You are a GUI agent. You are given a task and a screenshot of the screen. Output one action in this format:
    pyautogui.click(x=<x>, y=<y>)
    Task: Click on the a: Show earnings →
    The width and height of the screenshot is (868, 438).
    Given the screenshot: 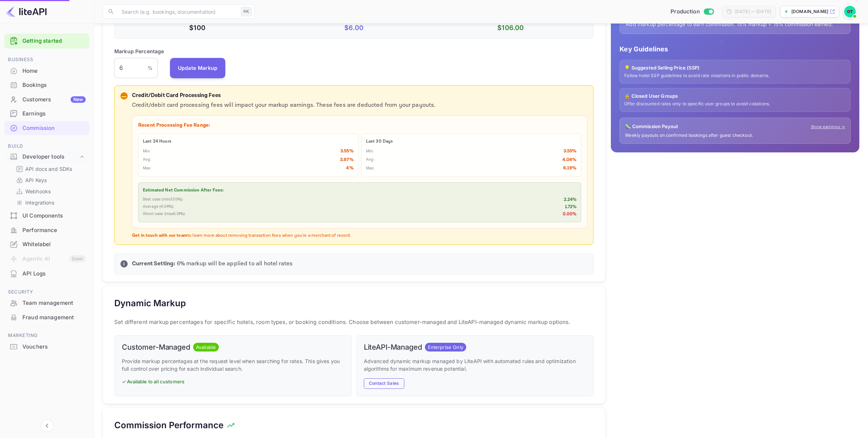 What is the action you would take?
    pyautogui.click(x=828, y=126)
    